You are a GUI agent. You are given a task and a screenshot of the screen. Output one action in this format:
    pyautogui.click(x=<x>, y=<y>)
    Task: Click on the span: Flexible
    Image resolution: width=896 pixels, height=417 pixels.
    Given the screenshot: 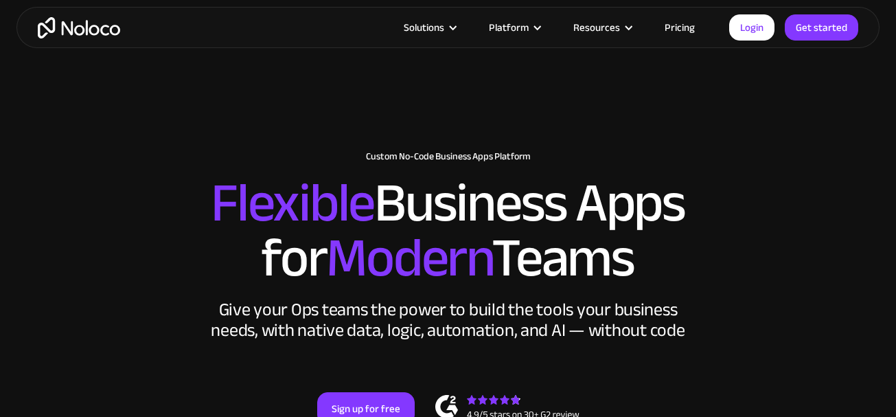 What is the action you would take?
    pyautogui.click(x=292, y=202)
    